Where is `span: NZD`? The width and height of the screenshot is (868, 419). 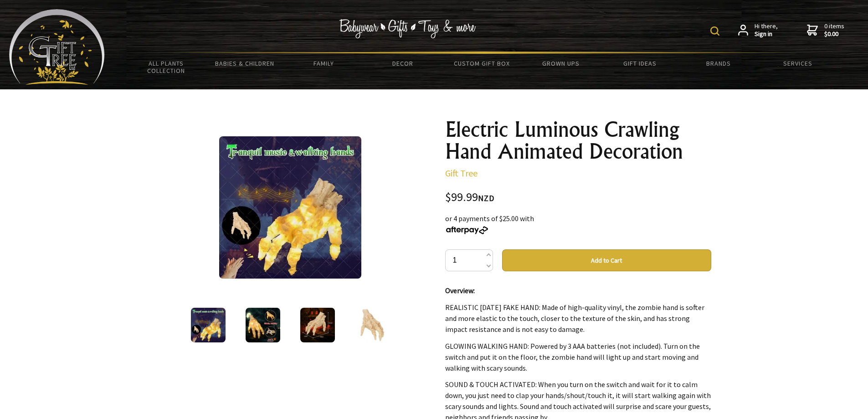
span: NZD is located at coordinates (486, 198).